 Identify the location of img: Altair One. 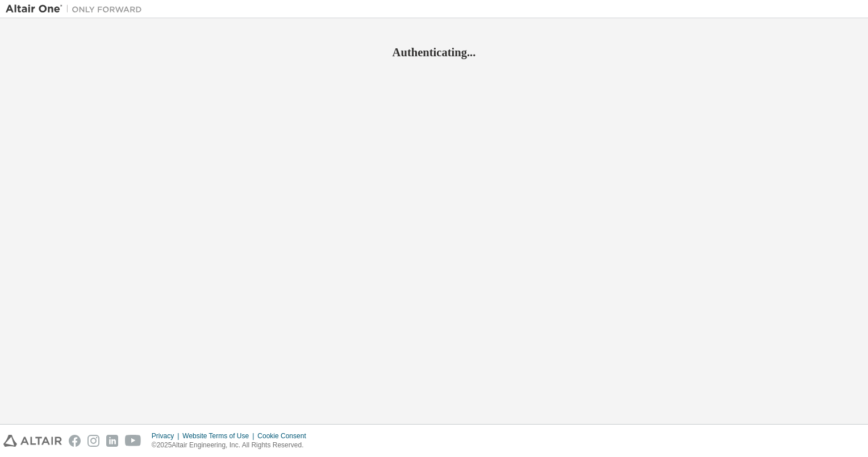
(77, 9).